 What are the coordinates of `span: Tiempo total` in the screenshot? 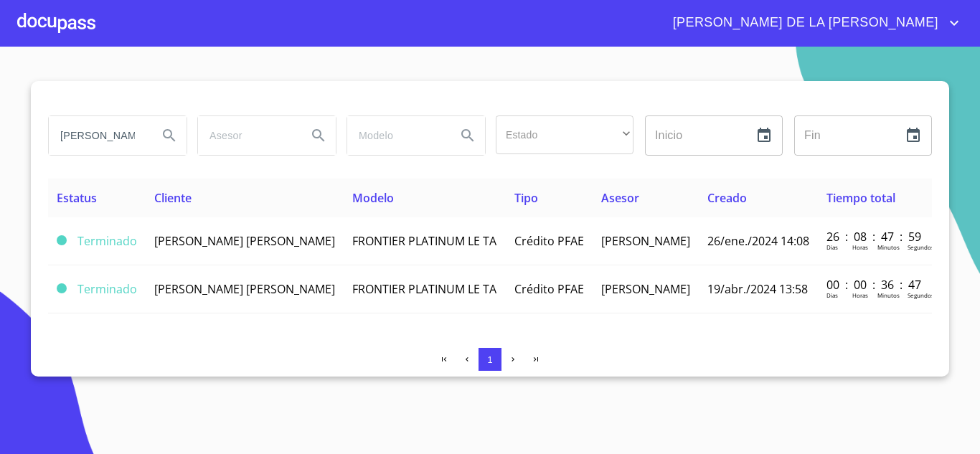 It's located at (861, 198).